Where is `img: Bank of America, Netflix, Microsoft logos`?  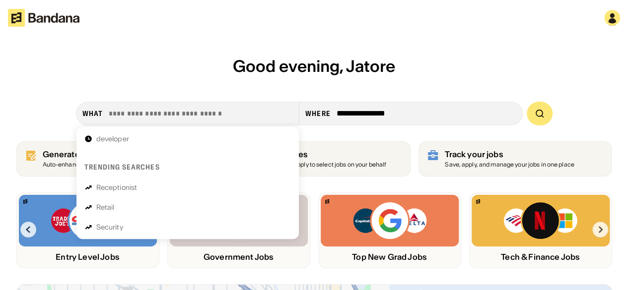
img: Bank of America, Netflix, Microsoft logos is located at coordinates (540, 221).